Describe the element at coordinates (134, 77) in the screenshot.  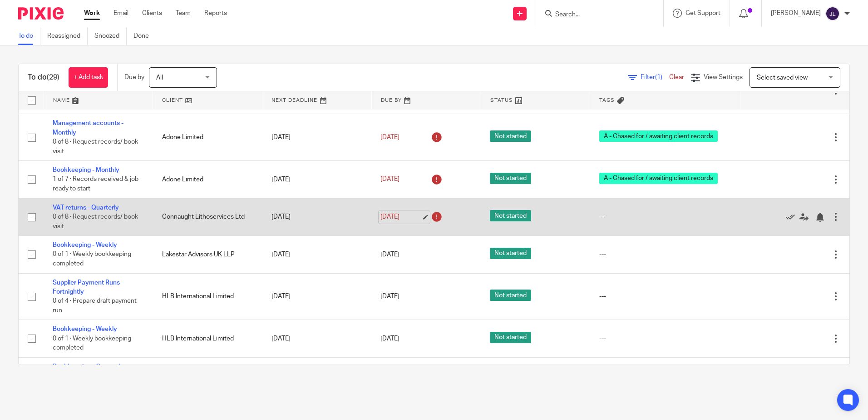
I see `p: Due by` at that location.